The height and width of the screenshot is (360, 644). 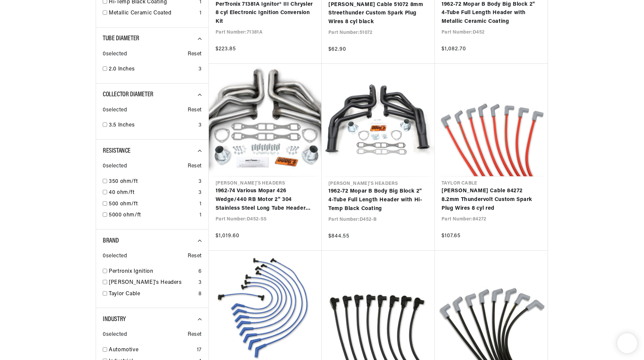 I want to click on a: 3.5 Inches, so click(x=152, y=126).